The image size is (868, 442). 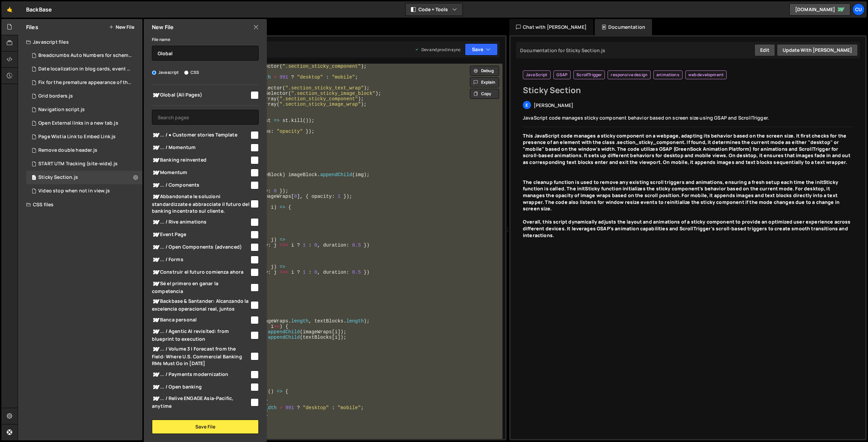 I want to click on div: CSS files, so click(x=80, y=205).